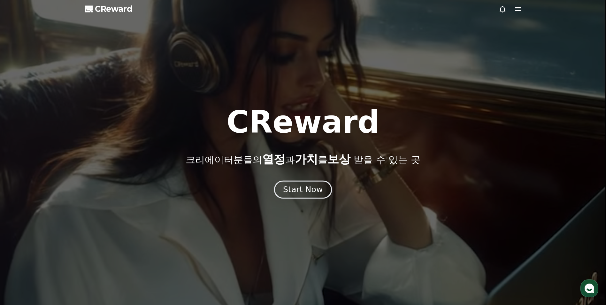  Describe the element at coordinates (303, 190) in the screenshot. I see `a: Start Now` at that location.